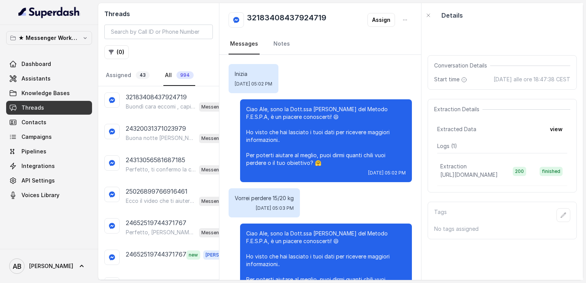 The height and width of the screenshot is (283, 586). I want to click on p: Details, so click(452, 15).